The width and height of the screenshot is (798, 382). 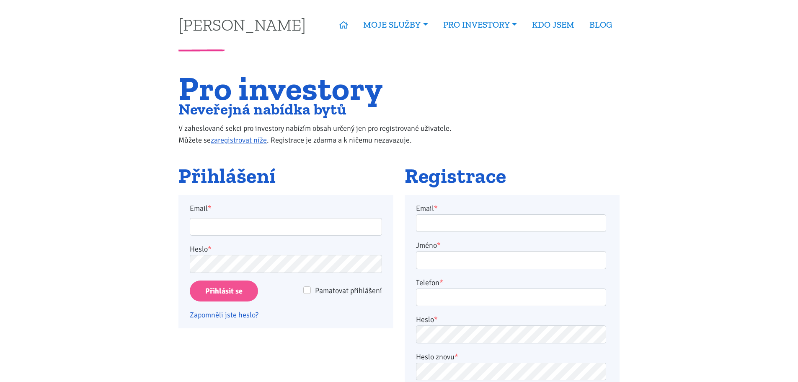 What do you see at coordinates (224, 315) in the screenshot?
I see `a: Zapomněli jste heslo?` at bounding box center [224, 315].